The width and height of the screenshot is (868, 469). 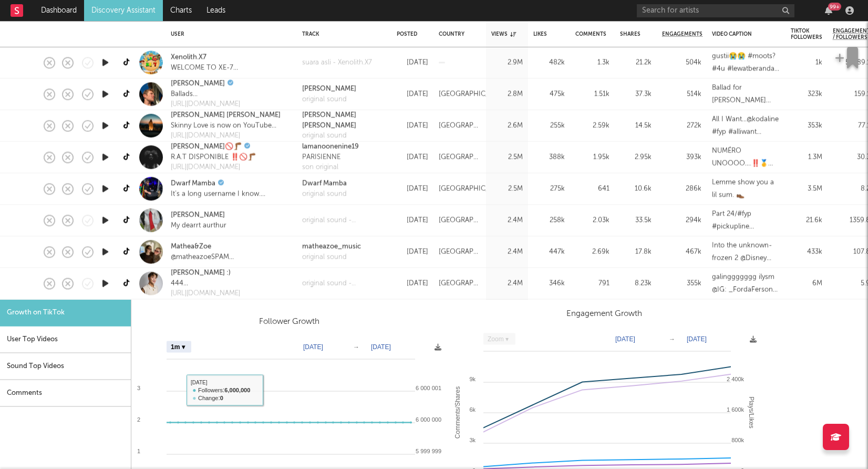 I want to click on div: suara asli - Xenolith.X7, so click(x=337, y=62).